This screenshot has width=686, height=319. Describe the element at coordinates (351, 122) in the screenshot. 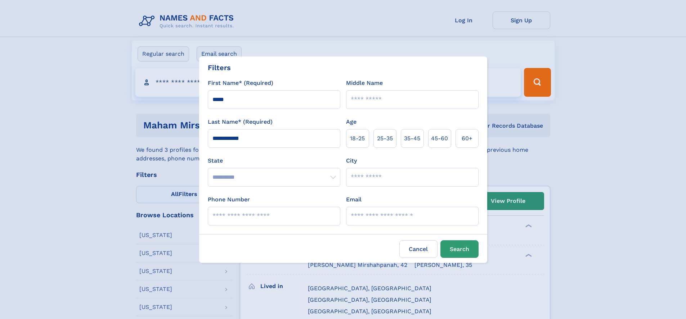

I see `label: Age` at that location.